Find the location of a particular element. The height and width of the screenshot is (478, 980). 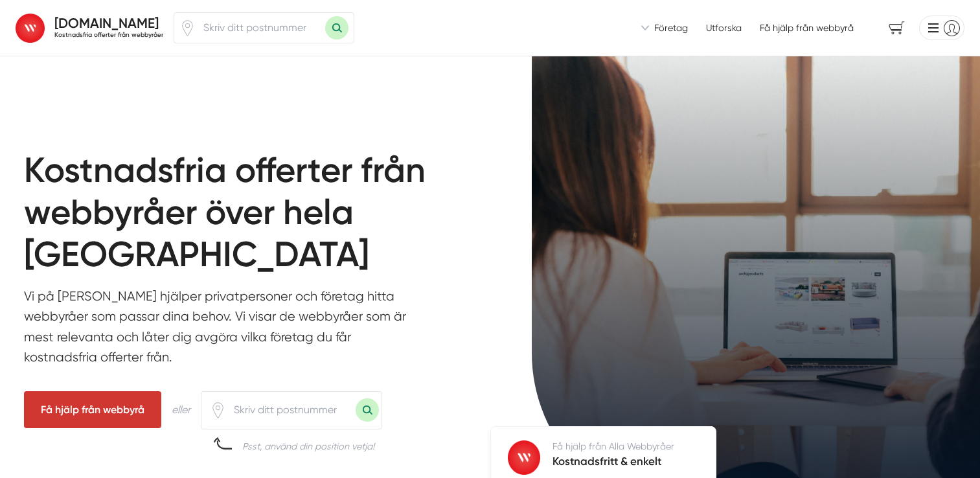

span: navigation-cart is located at coordinates (896, 28).